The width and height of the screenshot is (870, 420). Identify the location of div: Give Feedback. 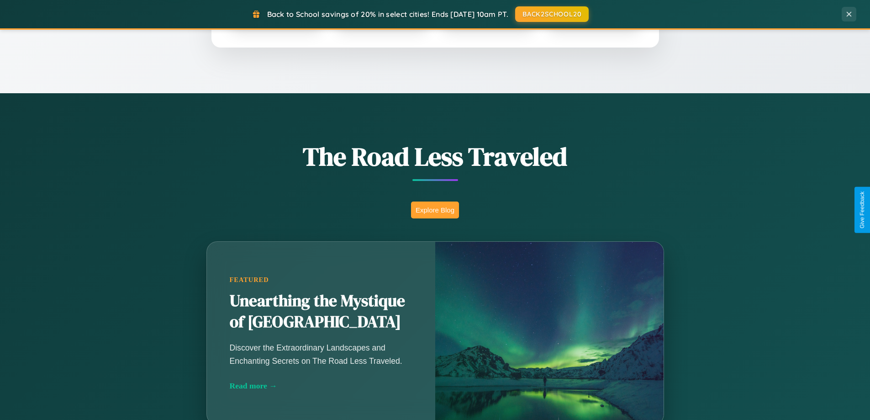
(862, 210).